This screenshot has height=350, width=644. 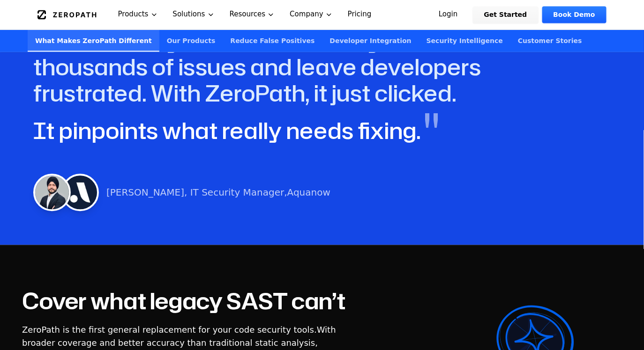 What do you see at coordinates (273, 41) in the screenshot?
I see `a: Reduce False Positives` at bounding box center [273, 41].